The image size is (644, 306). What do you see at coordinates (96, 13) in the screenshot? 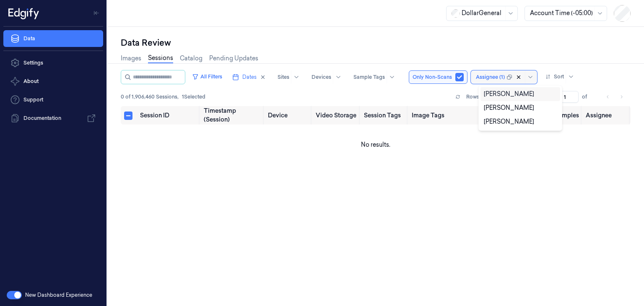
I see `button: Toggle Navigation` at bounding box center [96, 13].